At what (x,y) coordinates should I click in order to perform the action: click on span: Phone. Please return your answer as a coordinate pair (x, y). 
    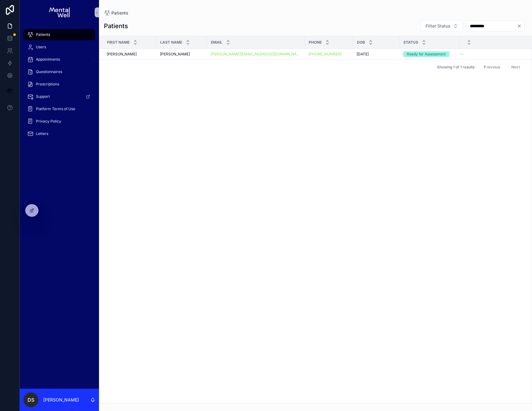
    Looking at the image, I should click on (315, 43).